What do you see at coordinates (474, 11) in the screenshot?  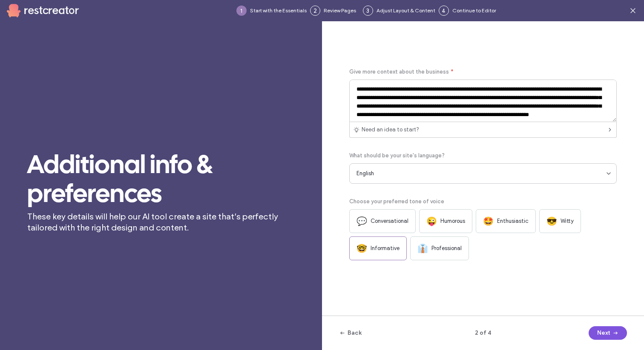 I see `span: Continue to Editor` at bounding box center [474, 11].